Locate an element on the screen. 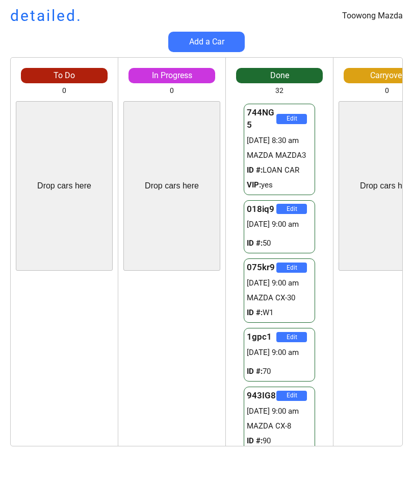 The image size is (413, 499). div: 90 is located at coordinates (280, 440).